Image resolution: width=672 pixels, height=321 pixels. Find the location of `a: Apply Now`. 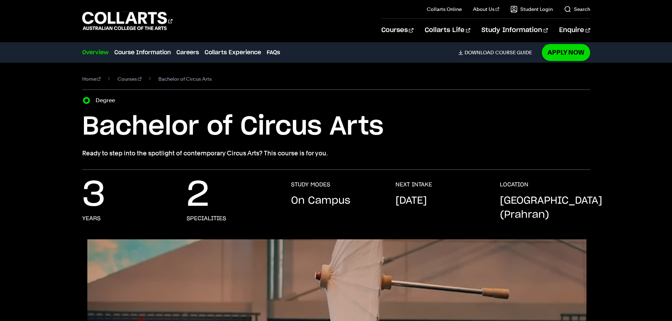

a: Apply Now is located at coordinates (566, 52).